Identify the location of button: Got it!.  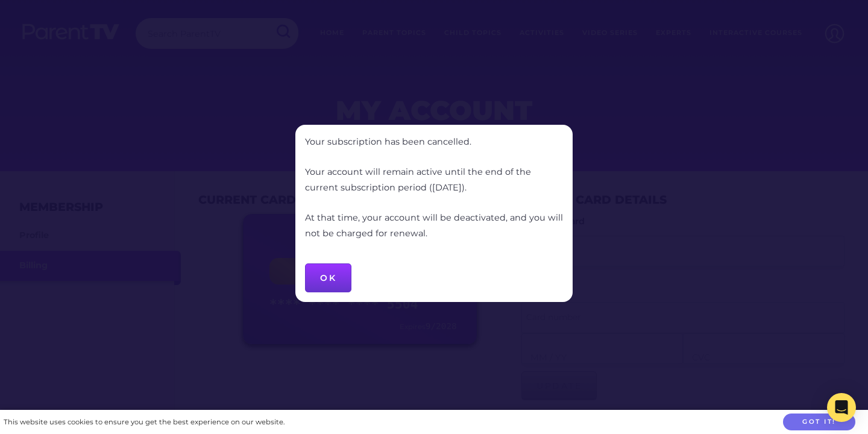
(819, 422).